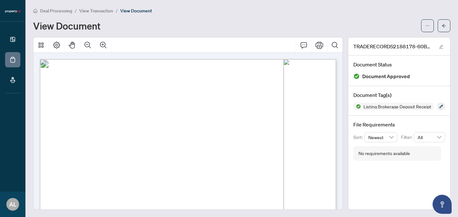 The image size is (458, 217). Describe the element at coordinates (136, 11) in the screenshot. I see `span: View Document` at that location.